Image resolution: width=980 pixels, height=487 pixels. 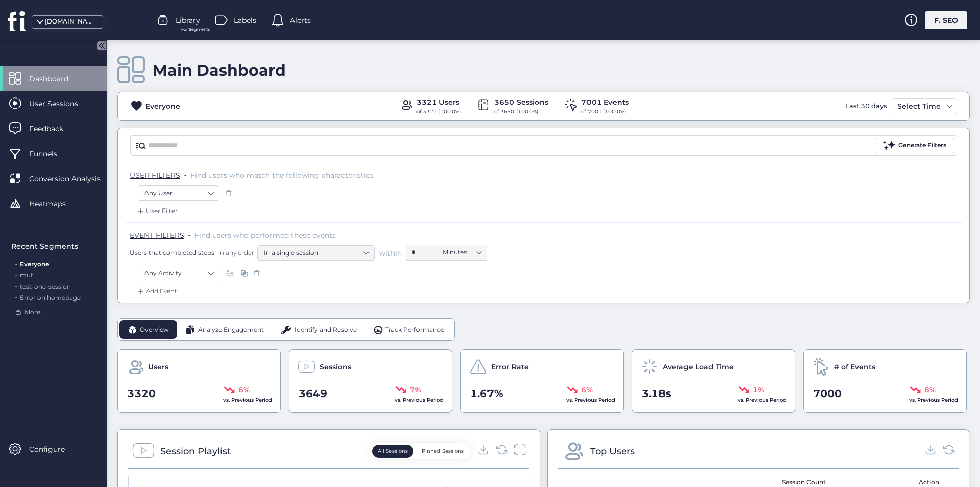 I want to click on span: 1%, so click(x=758, y=390).